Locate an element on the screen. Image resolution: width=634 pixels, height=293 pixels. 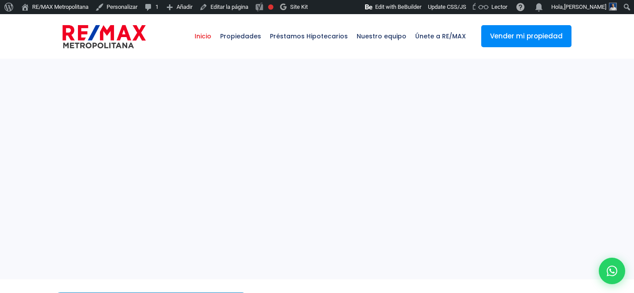
a: Inicio is located at coordinates (203, 36).